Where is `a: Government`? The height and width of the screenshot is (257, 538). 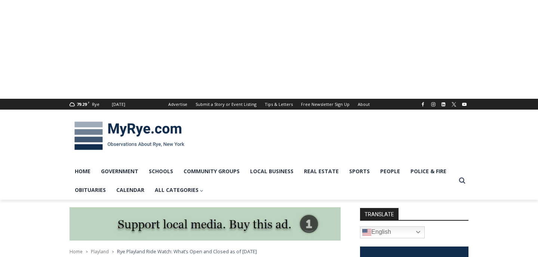
a: Government is located at coordinates (120, 171).